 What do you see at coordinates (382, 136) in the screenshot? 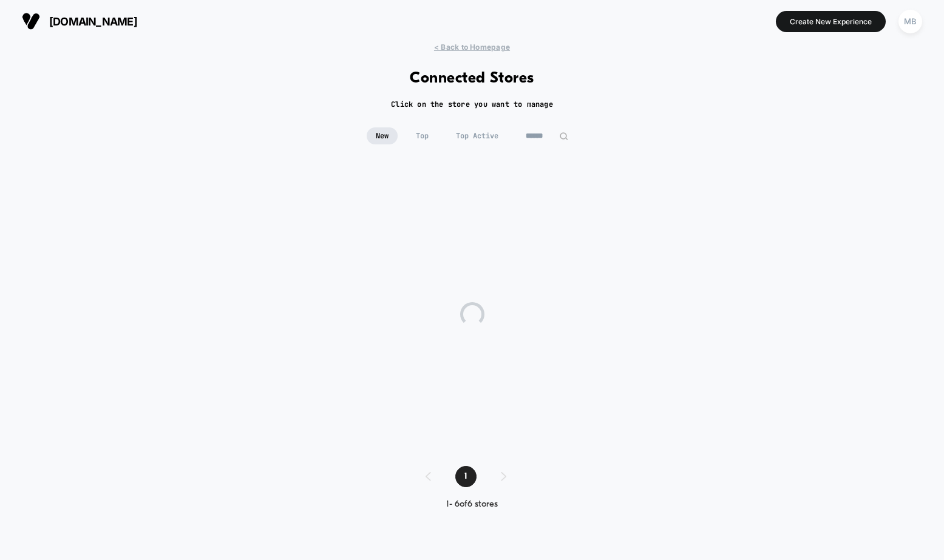
I see `span: New` at bounding box center [382, 136].